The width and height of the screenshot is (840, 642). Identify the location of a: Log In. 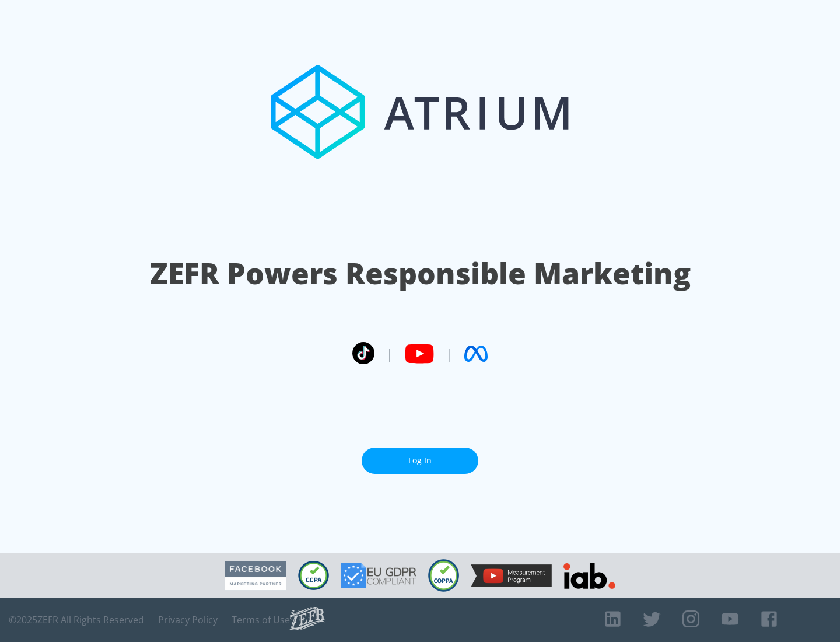
(420, 460).